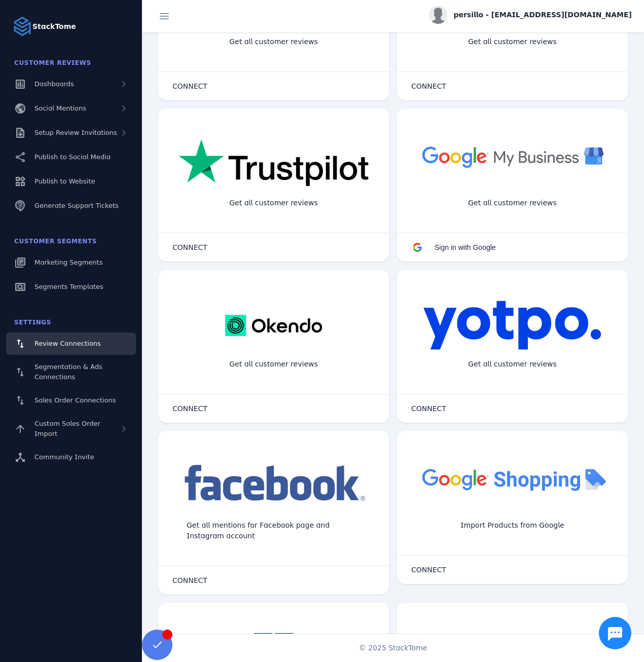  What do you see at coordinates (71, 372) in the screenshot?
I see `a: Segmentation & Ads Connections` at bounding box center [71, 372].